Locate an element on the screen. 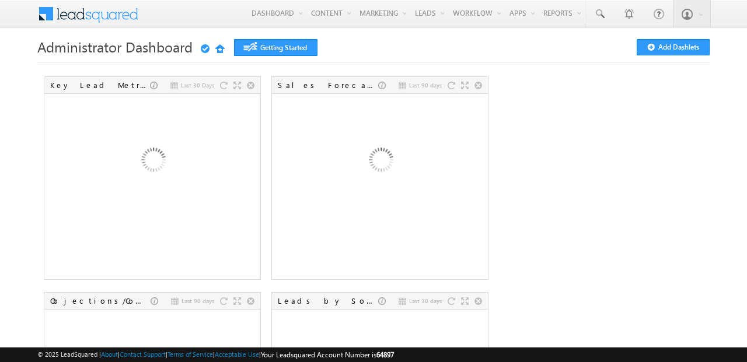 The width and height of the screenshot is (747, 362). span: 64897 is located at coordinates (385, 355).